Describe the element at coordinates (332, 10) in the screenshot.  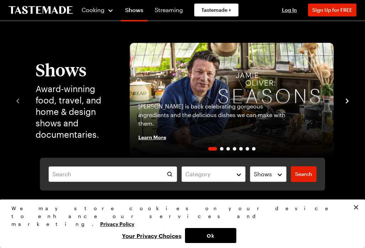
I see `span: Sign Up for FREE` at that location.